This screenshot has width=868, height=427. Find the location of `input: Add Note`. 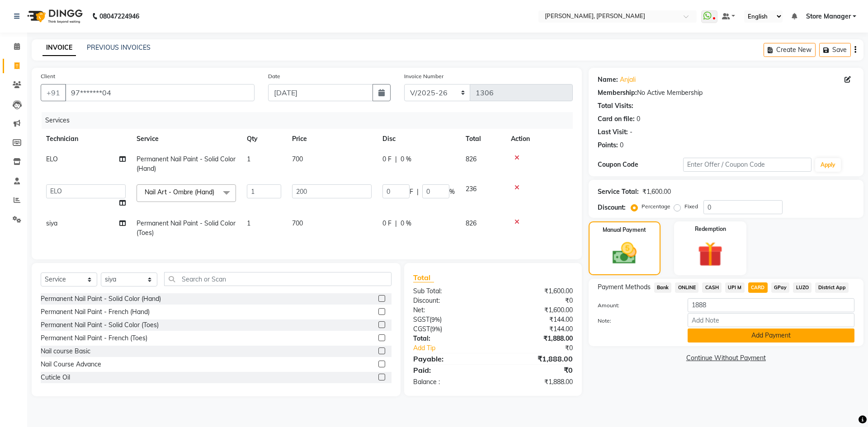

input: Add Note is located at coordinates (770, 320).